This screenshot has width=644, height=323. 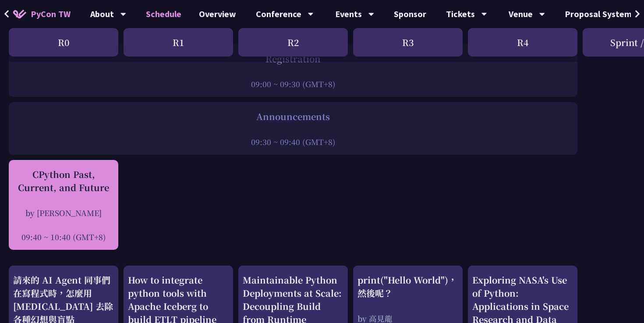 What do you see at coordinates (523, 42) in the screenshot?
I see `div: R4` at bounding box center [523, 42].